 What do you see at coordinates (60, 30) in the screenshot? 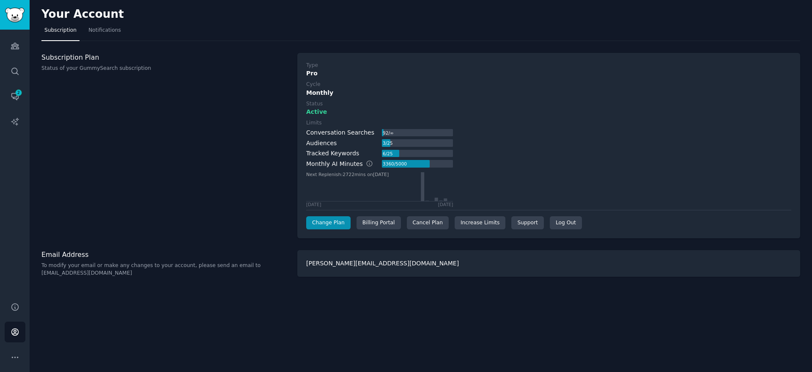
I see `span: Subscription` at bounding box center [60, 30].